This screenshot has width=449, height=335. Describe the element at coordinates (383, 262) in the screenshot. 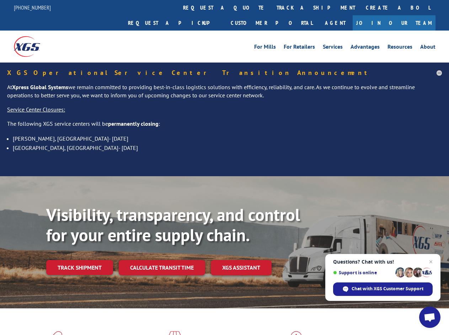

I see `span: Questions? Chat with us!` at that location.